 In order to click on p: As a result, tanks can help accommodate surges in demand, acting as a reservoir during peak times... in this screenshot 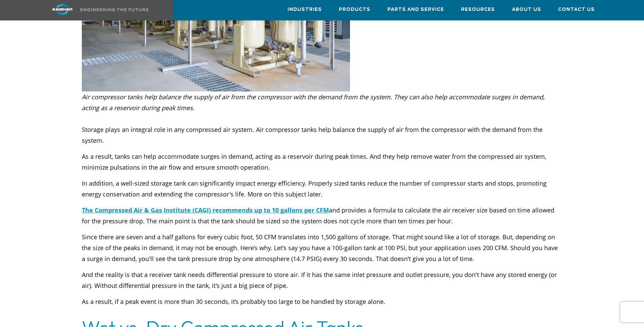, I will do `click(322, 162)`.